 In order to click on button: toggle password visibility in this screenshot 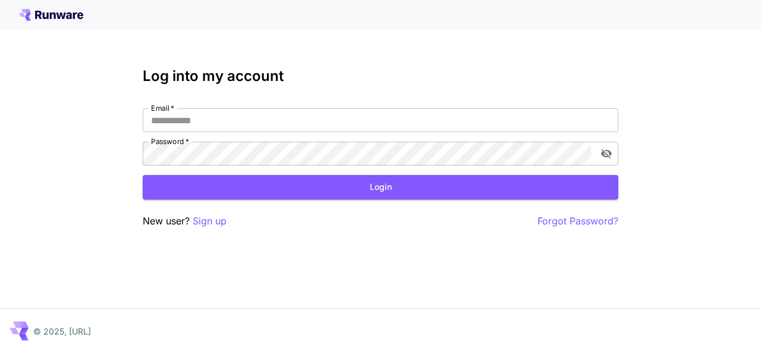, I will do `click(607, 153)`.